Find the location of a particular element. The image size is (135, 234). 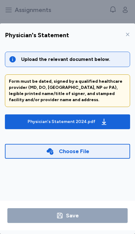

div: Upload the relevant document below. is located at coordinates (74, 59).